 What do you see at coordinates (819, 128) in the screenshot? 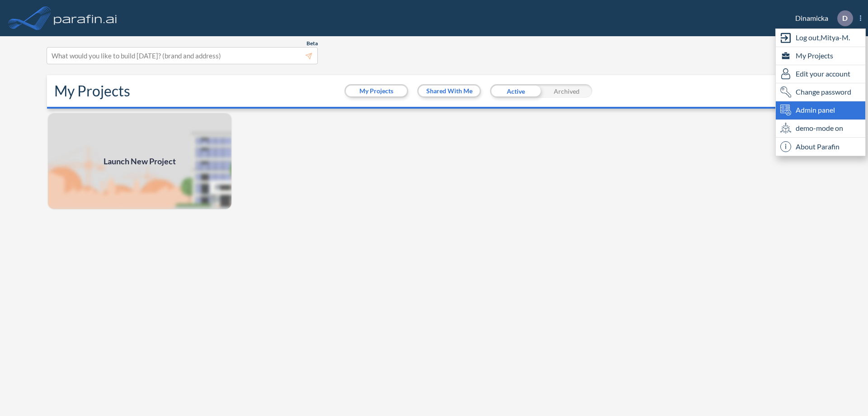
I see `span: demo-mode on` at bounding box center [819, 128].